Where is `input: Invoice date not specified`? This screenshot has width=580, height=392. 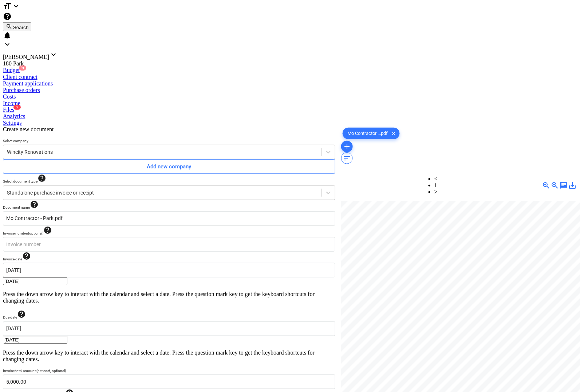 input: Invoice date not specified is located at coordinates (169, 270).